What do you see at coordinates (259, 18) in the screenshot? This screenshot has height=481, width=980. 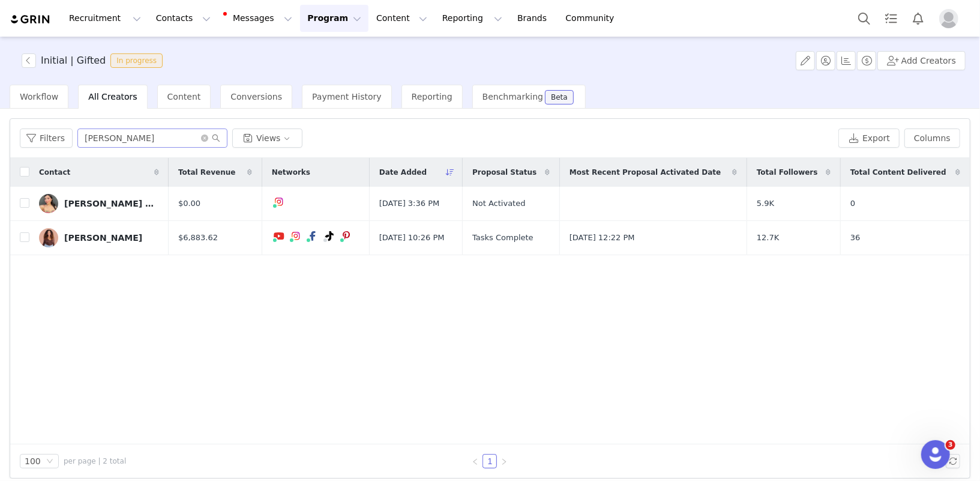 I see `button: Messages` at bounding box center [259, 18].